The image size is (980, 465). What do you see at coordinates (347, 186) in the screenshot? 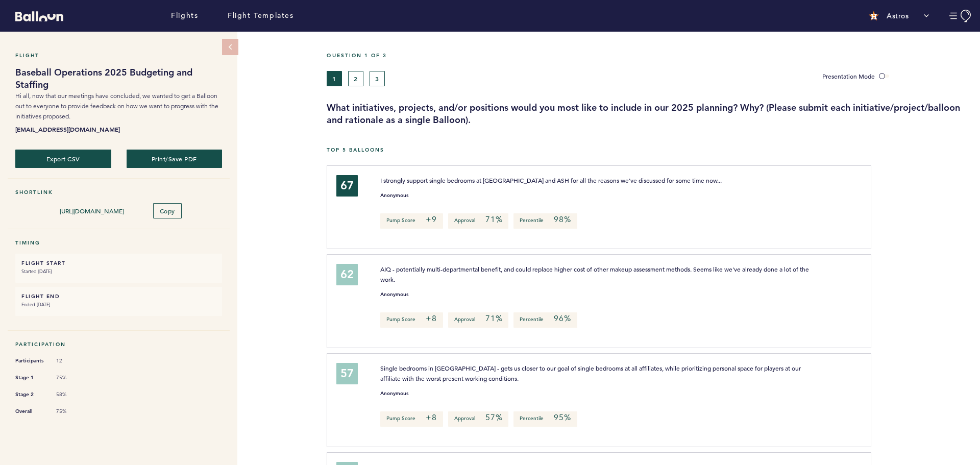
I see `div: 67` at bounding box center [347, 186].